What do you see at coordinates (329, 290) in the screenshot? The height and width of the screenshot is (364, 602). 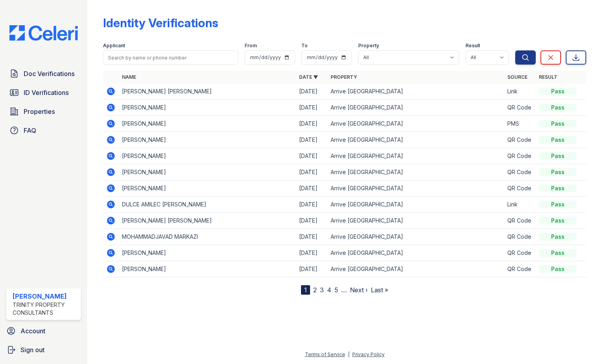 I see `a: 4` at bounding box center [329, 290].